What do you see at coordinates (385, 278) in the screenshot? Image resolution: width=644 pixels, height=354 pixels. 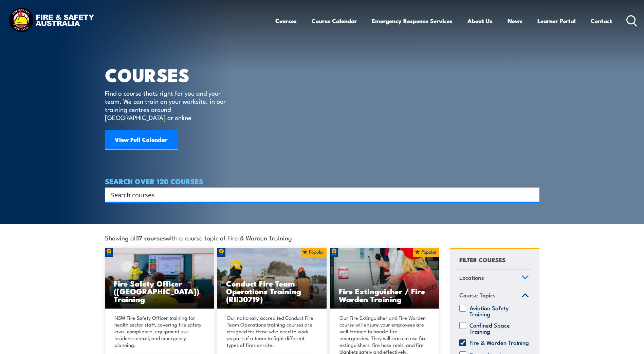 I see `a: Fire Extinguisher / Fire Warden Training` at bounding box center [385, 278].